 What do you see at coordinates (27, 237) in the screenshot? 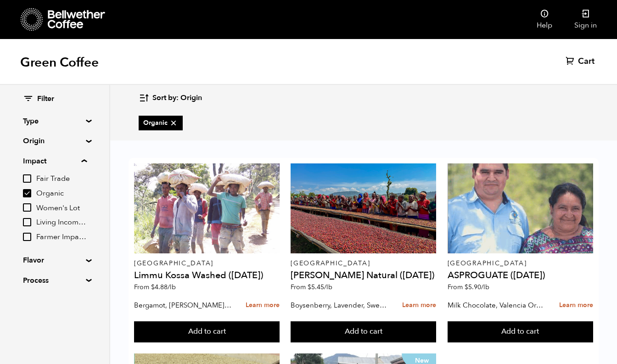
I see `input: Farmer Impact Fund` at bounding box center [27, 237].